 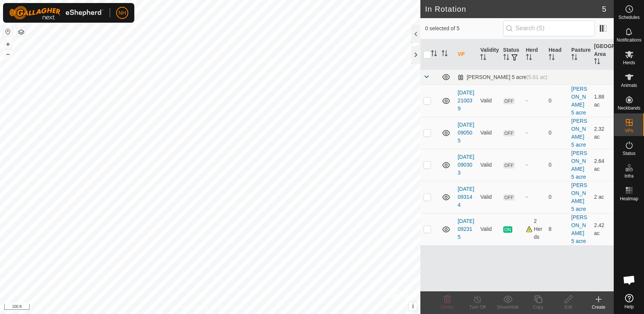 What do you see at coordinates (557, 229) in the screenshot?
I see `td: 8` at bounding box center [557, 229].